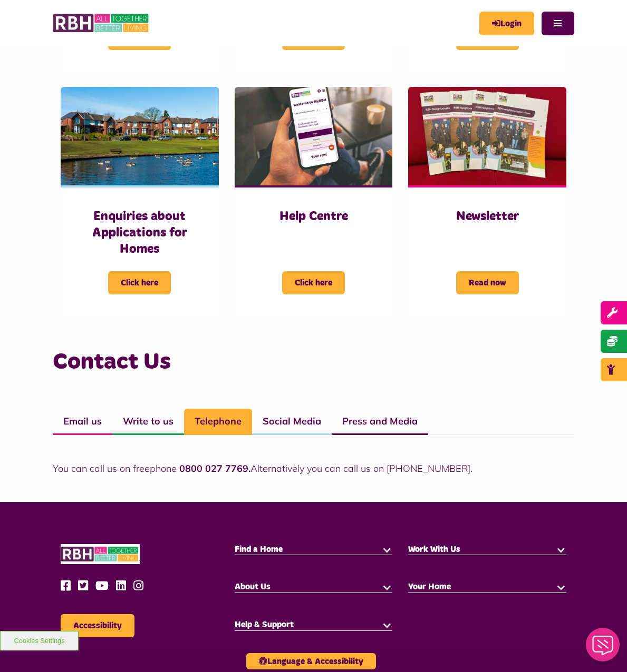  I want to click on img: Dewhirst Rd 03, so click(140, 136).